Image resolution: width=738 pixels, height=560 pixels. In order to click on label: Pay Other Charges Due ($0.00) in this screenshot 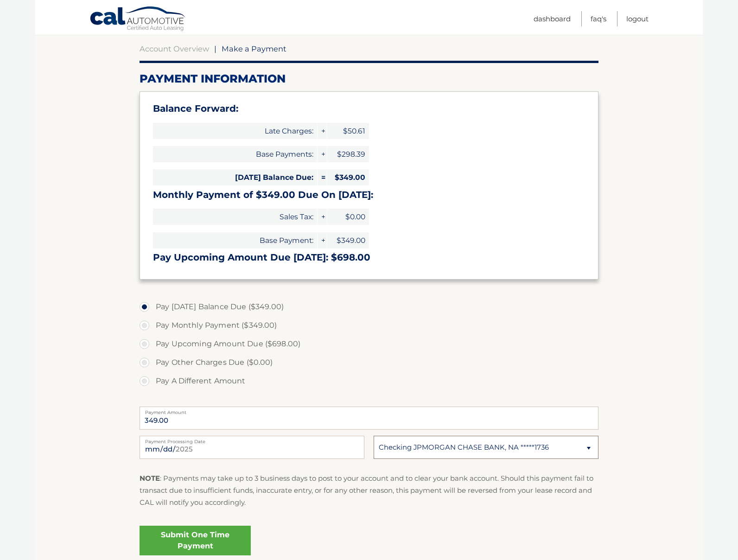, I will do `click(369, 362)`.